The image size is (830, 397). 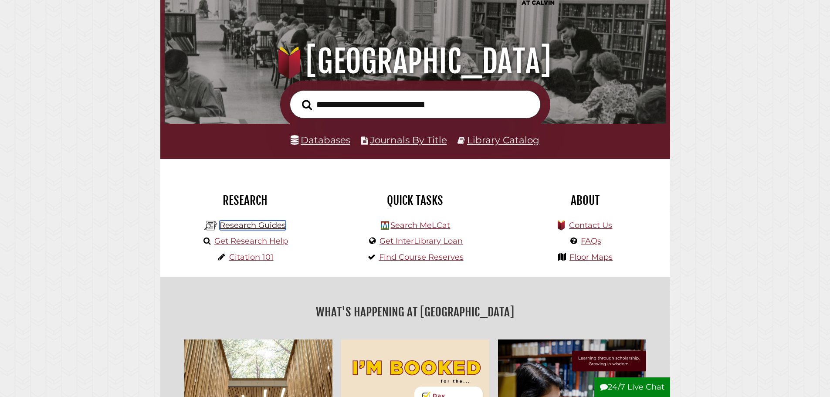 I want to click on a: Floor Maps, so click(x=591, y=257).